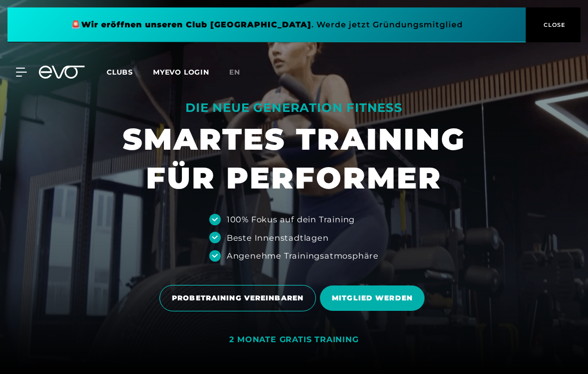 Image resolution: width=588 pixels, height=374 pixels. I want to click on span: en, so click(234, 72).